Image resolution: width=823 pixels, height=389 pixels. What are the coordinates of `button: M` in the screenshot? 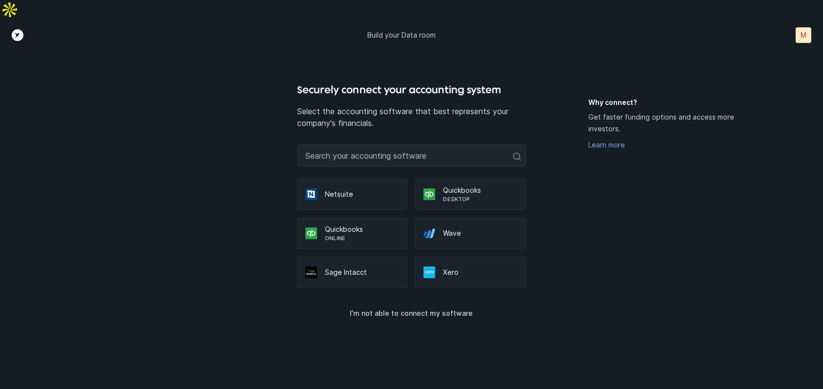 It's located at (804, 35).